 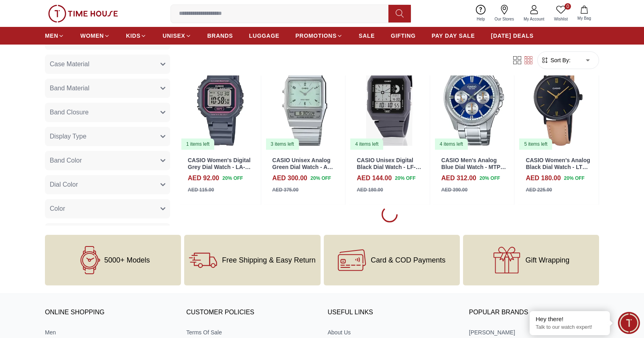 I want to click on button: Display Type, so click(x=107, y=136).